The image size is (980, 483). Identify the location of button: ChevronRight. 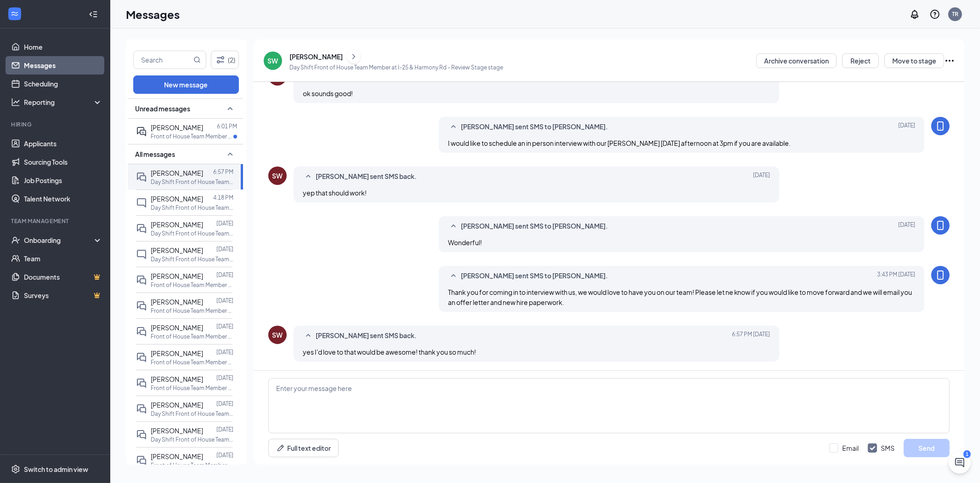
(354, 57).